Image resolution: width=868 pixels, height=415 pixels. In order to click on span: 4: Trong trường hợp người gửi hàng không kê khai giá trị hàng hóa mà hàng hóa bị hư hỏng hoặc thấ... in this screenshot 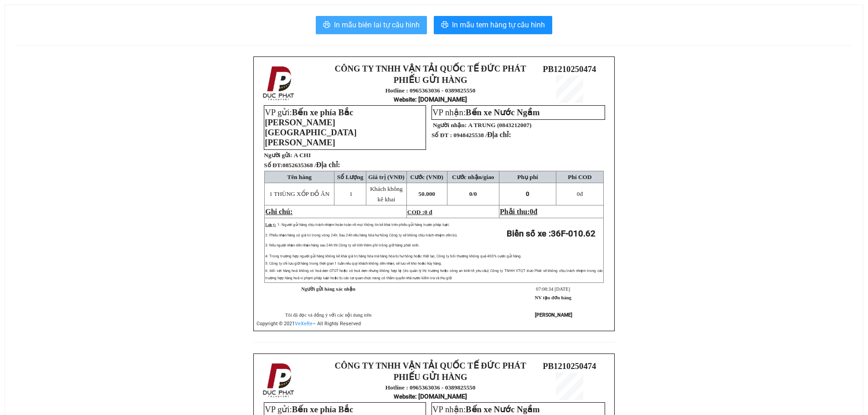, I will do `click(393, 256)`.